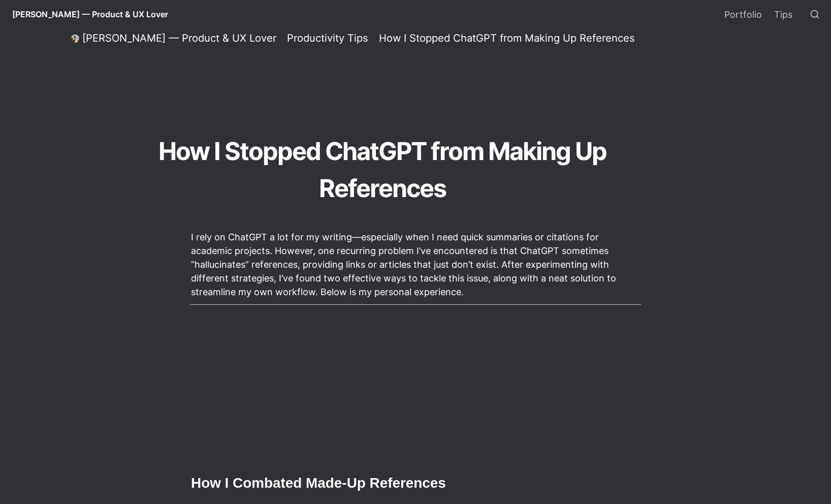 Image resolution: width=831 pixels, height=504 pixels. I want to click on img: Daniel Lee — Product & UX Lover, so click(75, 39).